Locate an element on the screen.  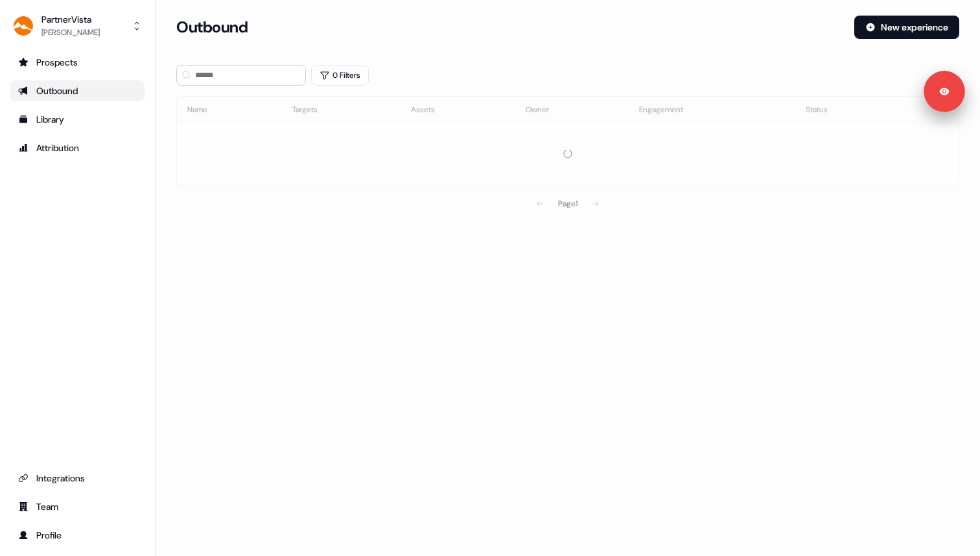
div: Profile is located at coordinates (77, 535).